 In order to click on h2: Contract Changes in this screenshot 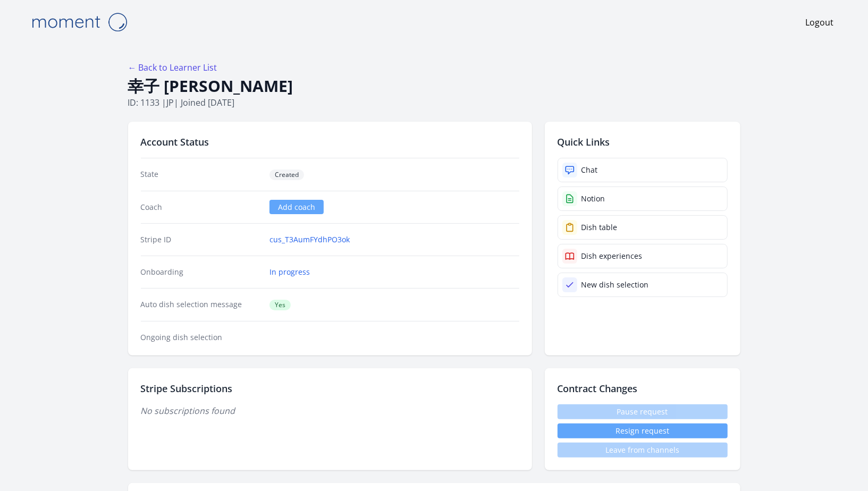, I will do `click(643, 389)`.